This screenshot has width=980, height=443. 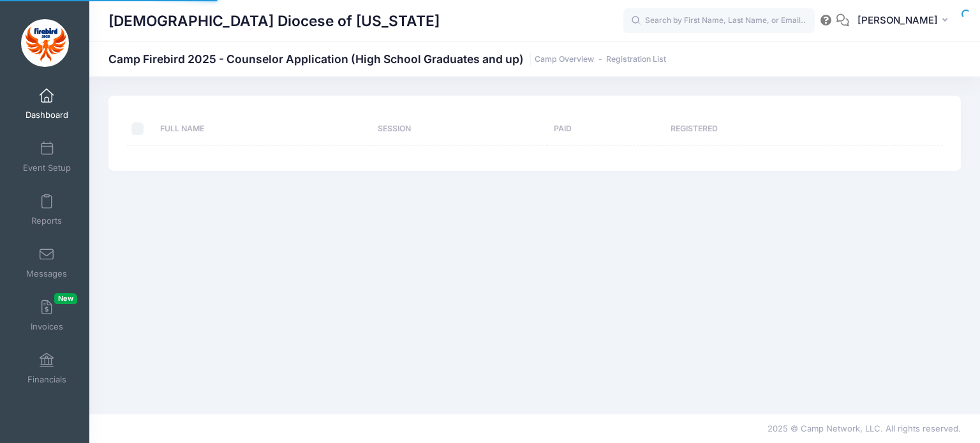 I want to click on a: Messages, so click(x=47, y=263).